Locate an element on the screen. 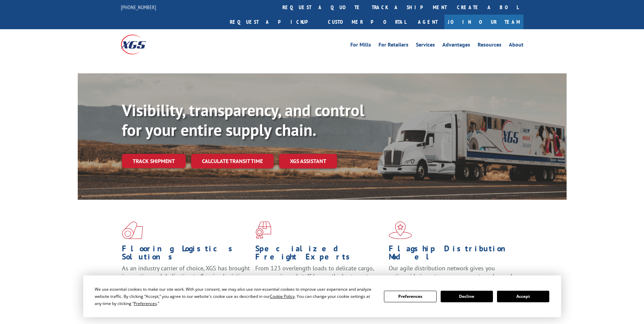 This screenshot has width=644, height=324. div: Cookie Consent Prompt is located at coordinates (322, 296).